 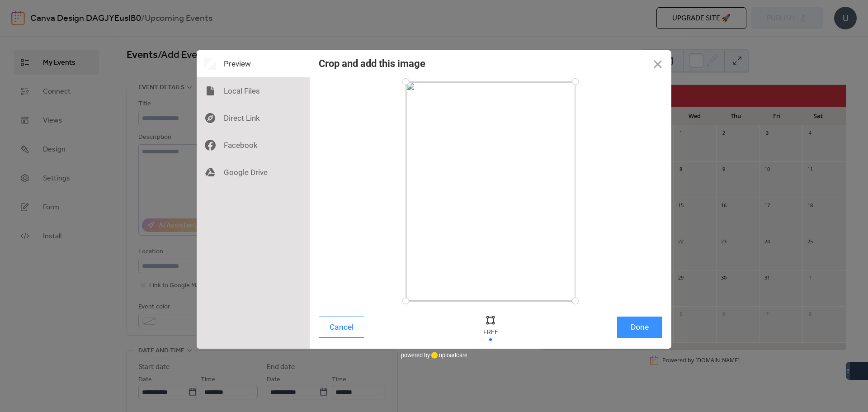 What do you see at coordinates (341, 327) in the screenshot?
I see `button: Cancel` at bounding box center [341, 327].